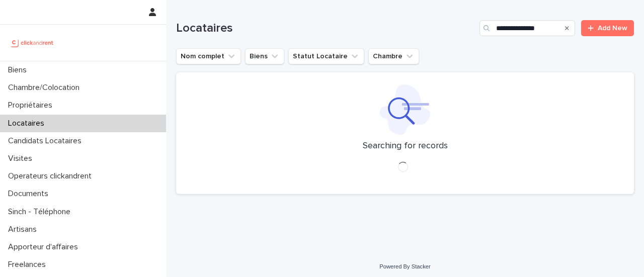 This screenshot has width=644, height=277. What do you see at coordinates (52, 176) in the screenshot?
I see `p: Operateurs clickandrent` at bounding box center [52, 176].